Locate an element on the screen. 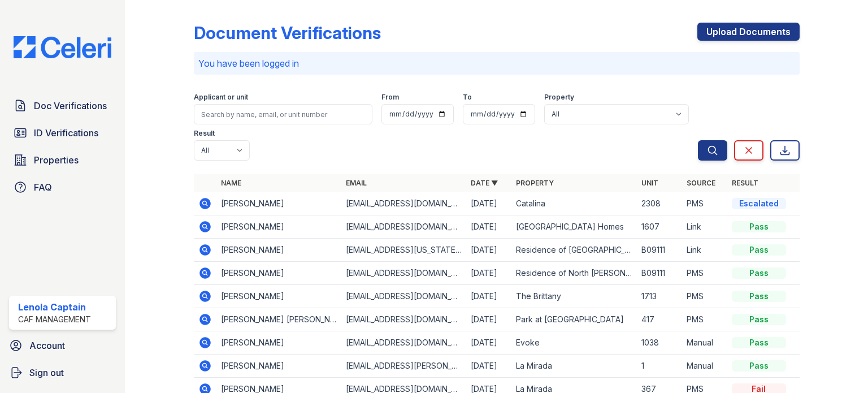 The height and width of the screenshot is (393, 868). td: 1038 is located at coordinates (660, 342).